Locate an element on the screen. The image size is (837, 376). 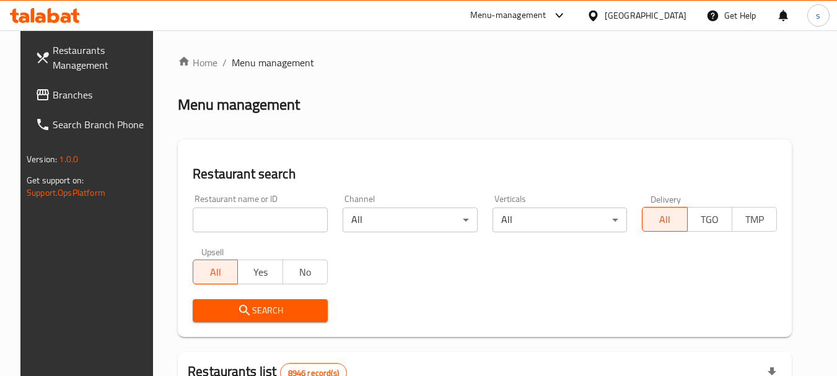
nav: breadcrumb is located at coordinates (484, 63).